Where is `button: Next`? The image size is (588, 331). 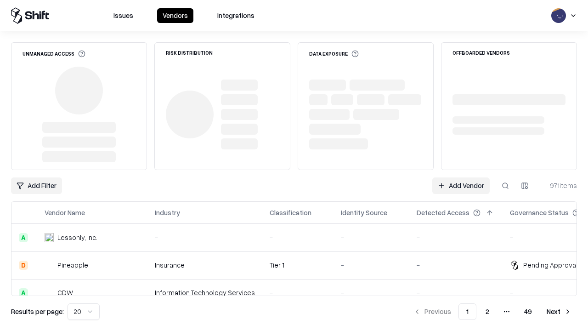 button: Next is located at coordinates (559, 311).